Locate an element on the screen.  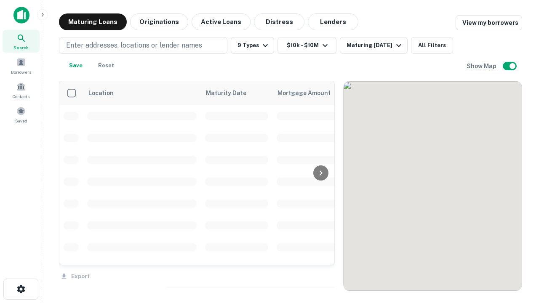
a: Saved is located at coordinates (21, 115).